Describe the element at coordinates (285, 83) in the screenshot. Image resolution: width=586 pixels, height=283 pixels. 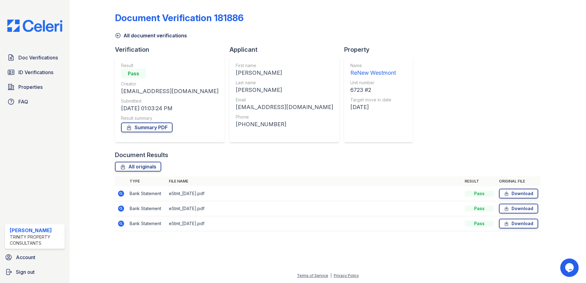
I see `div: Last name` at that location.